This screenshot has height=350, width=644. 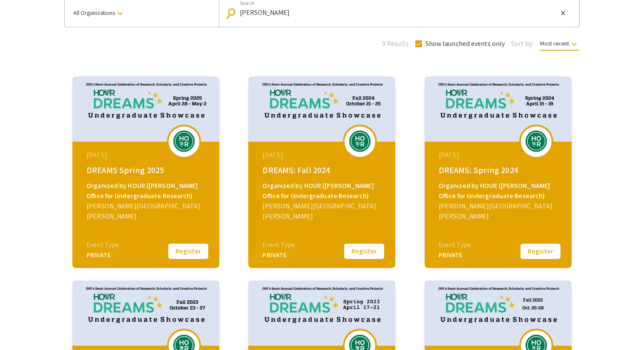 I want to click on button: Clear, so click(x=563, y=13).